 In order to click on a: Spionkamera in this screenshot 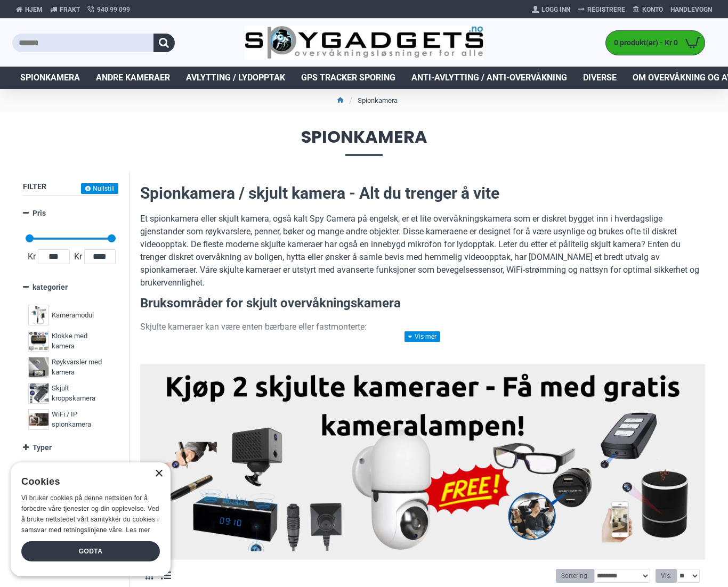, I will do `click(50, 78)`.